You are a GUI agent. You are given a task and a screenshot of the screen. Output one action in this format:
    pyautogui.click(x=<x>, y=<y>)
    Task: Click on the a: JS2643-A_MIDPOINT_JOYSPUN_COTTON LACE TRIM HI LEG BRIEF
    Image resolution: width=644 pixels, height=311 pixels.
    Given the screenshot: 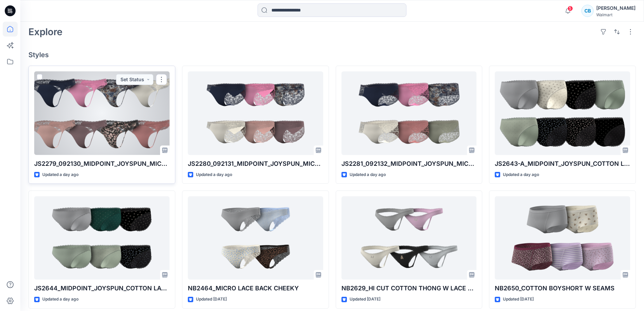 What is the action you would take?
    pyautogui.click(x=562, y=113)
    